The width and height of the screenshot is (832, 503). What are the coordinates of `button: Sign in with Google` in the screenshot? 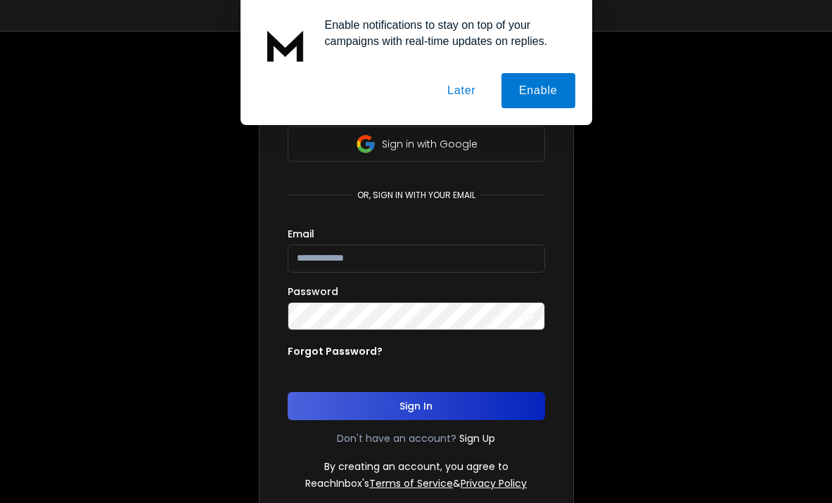 It's located at (416, 144).